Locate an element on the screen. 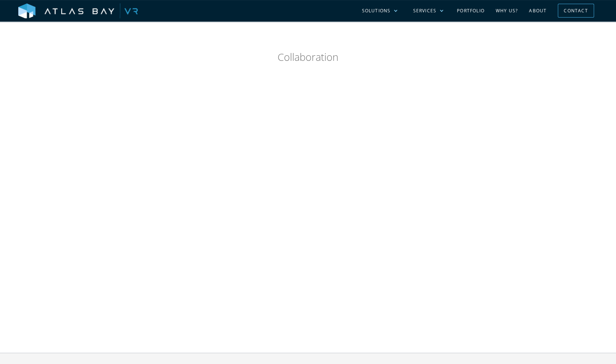  div: Contact is located at coordinates (576, 10).